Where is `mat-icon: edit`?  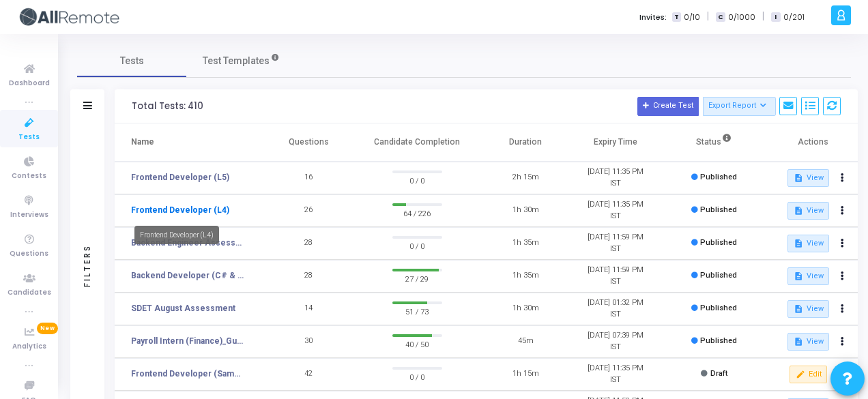
mat-icon: edit is located at coordinates (799, 374).